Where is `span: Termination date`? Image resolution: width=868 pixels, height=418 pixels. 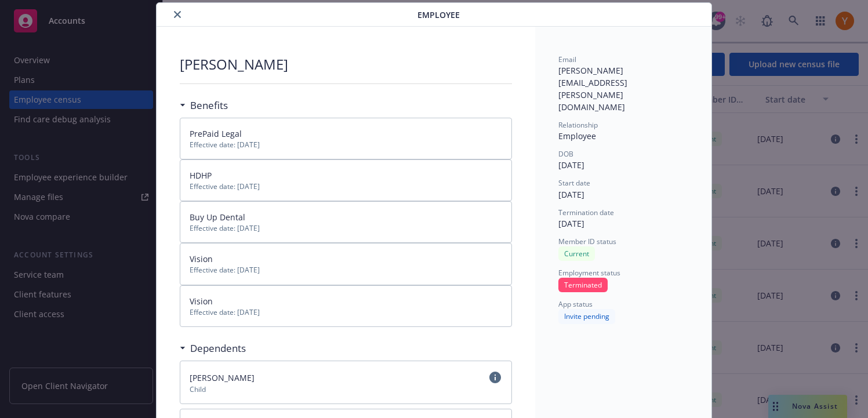 span: Termination date is located at coordinates (586, 212).